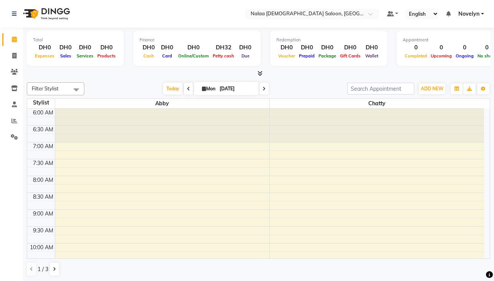 The width and height of the screenshot is (494, 281). I want to click on div: 10:00 AM, so click(41, 247).